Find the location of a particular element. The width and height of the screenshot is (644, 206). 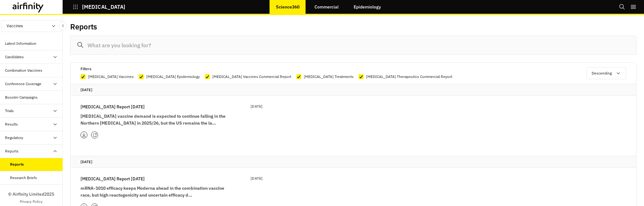

a: Privacy Policy is located at coordinates (31, 201).